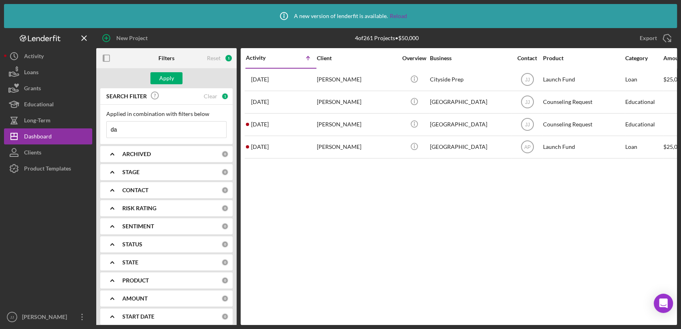 Image resolution: width=681 pixels, height=329 pixels. What do you see at coordinates (47, 169) in the screenshot?
I see `div: Product Templates` at bounding box center [47, 169].